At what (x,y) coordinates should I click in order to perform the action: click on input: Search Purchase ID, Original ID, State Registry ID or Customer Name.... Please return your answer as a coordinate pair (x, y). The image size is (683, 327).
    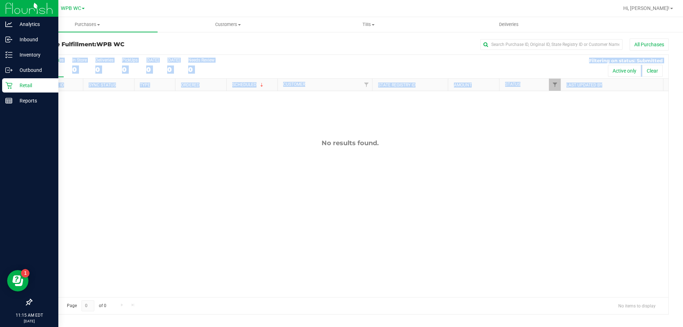
    Looking at the image, I should click on (552, 44).